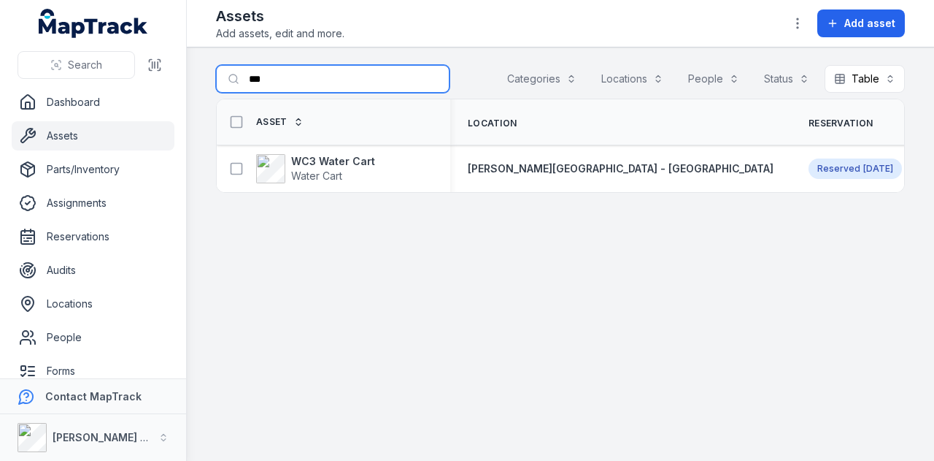  Describe the element at coordinates (76, 65) in the screenshot. I see `button: Search` at that location.